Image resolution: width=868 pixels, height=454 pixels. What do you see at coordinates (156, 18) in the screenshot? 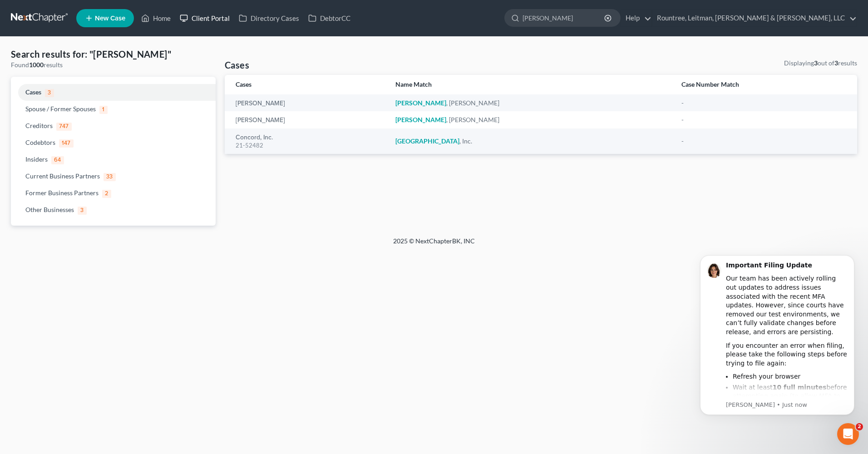
I see `a: Home` at bounding box center [156, 18].